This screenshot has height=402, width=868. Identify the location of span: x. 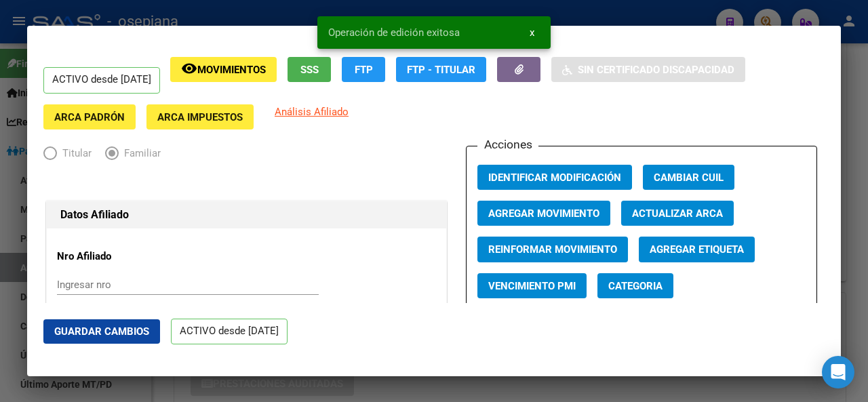
(531, 33).